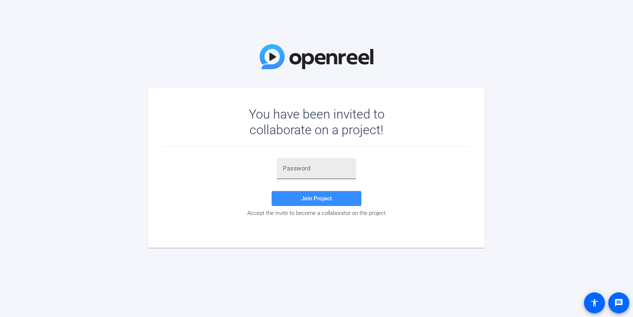  I want to click on mat-icon: message, so click(619, 303).